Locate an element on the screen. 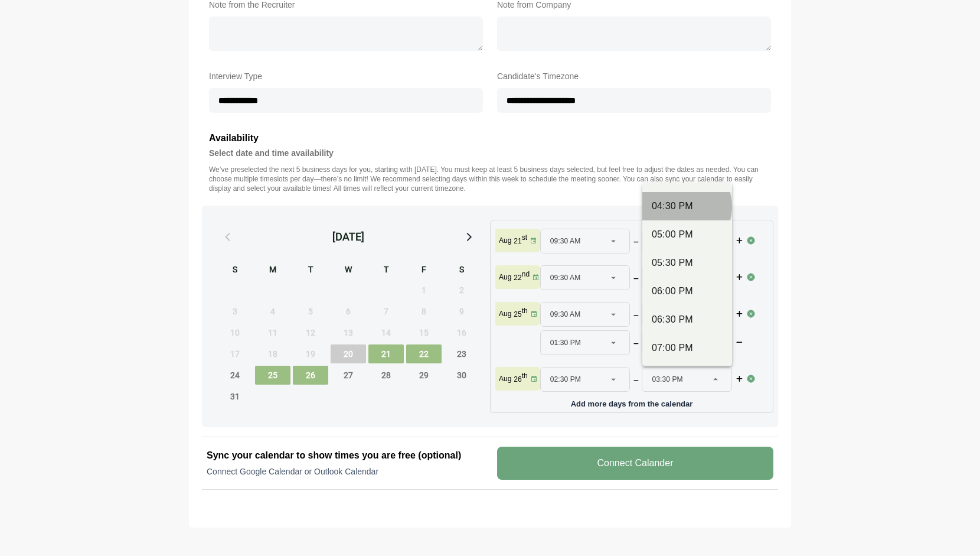 The height and width of the screenshot is (556, 980). div: 05:30 PM is located at coordinates (687, 263).